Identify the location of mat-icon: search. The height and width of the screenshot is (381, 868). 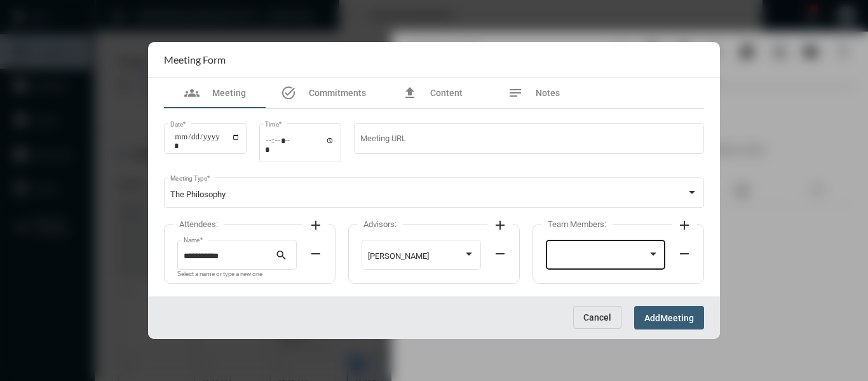
(283, 256).